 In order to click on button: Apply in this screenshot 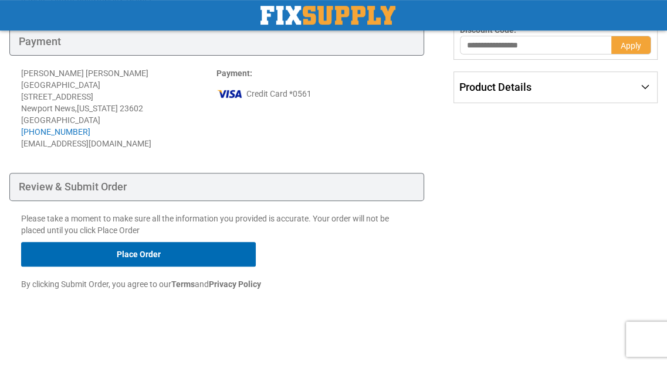, I will do `click(631, 45)`.